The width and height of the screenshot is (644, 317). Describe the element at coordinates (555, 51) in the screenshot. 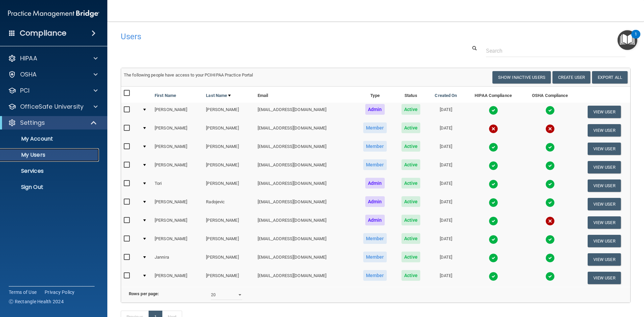

I see `input: Search` at that location.